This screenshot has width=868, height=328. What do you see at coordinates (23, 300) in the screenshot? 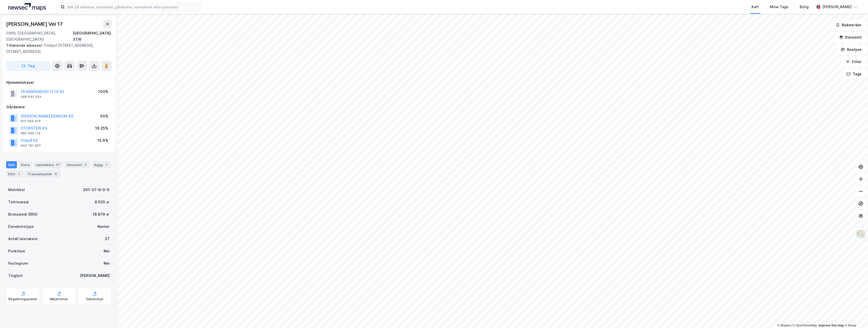
I see `div: Reguleringsplaner` at bounding box center [23, 300].